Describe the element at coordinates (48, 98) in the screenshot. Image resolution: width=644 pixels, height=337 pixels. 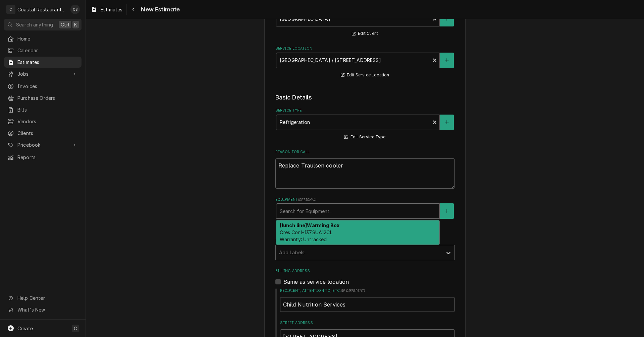
I see `span: Purchase Orders` at that location.